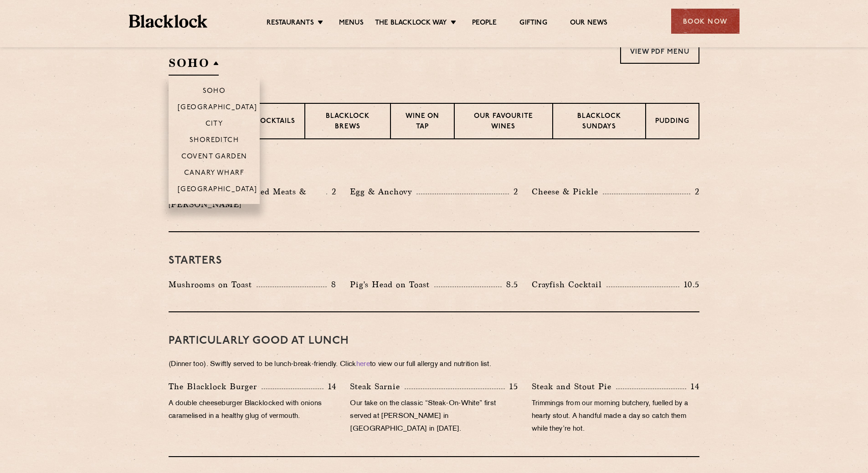 Image resolution: width=868 pixels, height=473 pixels. I want to click on p: 8.5, so click(510, 285).